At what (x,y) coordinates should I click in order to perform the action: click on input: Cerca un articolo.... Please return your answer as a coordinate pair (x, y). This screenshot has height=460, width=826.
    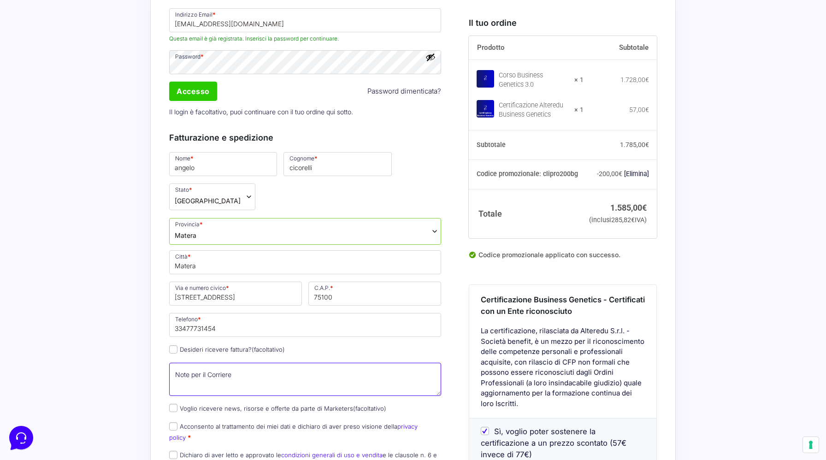
    Looking at the image, I should click on (86, 139).